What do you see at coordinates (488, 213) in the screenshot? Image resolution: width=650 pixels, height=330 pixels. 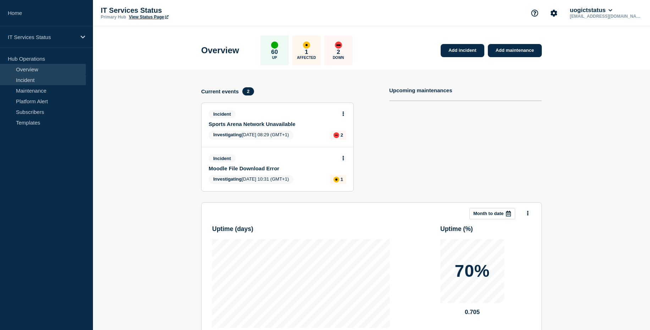 I see `p: Month to date` at bounding box center [488, 213].